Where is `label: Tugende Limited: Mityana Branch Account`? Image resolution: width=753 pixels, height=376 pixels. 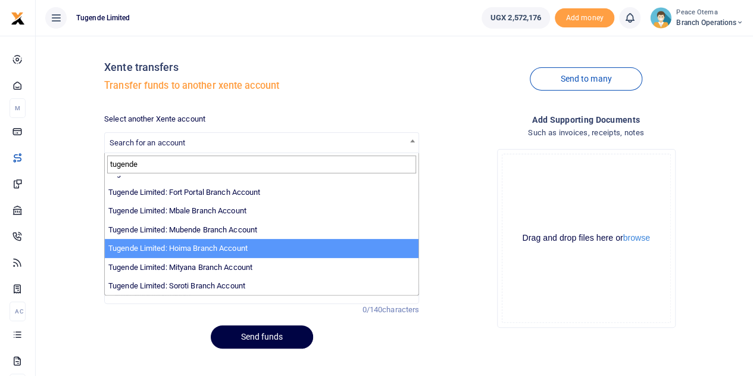 label: Tugende Limited: Mityana Branch Account is located at coordinates (180, 267).